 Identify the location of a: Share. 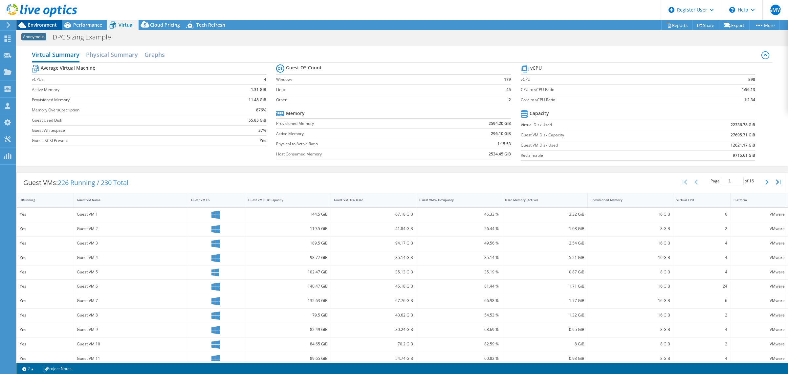
(706, 25).